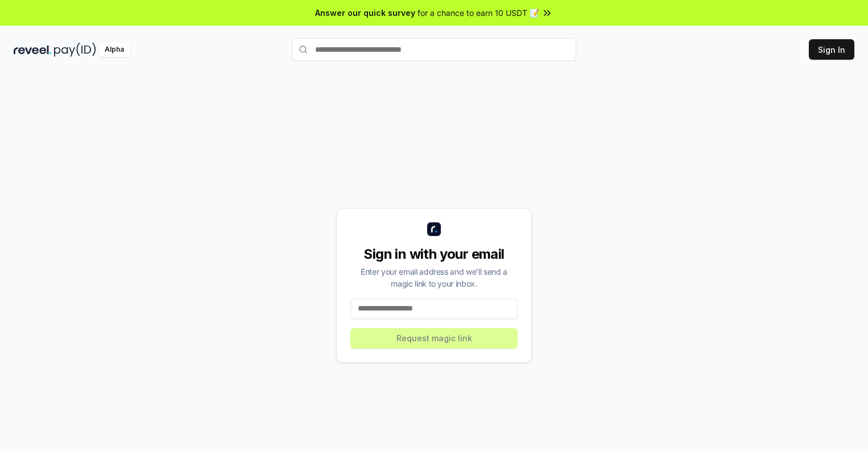 The height and width of the screenshot is (451, 868). Describe the element at coordinates (434, 278) in the screenshot. I see `div: Enter your email address and we’ll send a magic link to your inbox.` at that location.